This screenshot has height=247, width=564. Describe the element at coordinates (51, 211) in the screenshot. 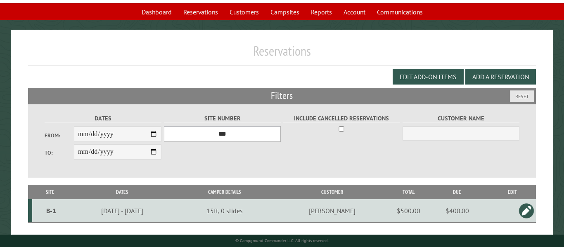

I see `div: B-1` at that location.